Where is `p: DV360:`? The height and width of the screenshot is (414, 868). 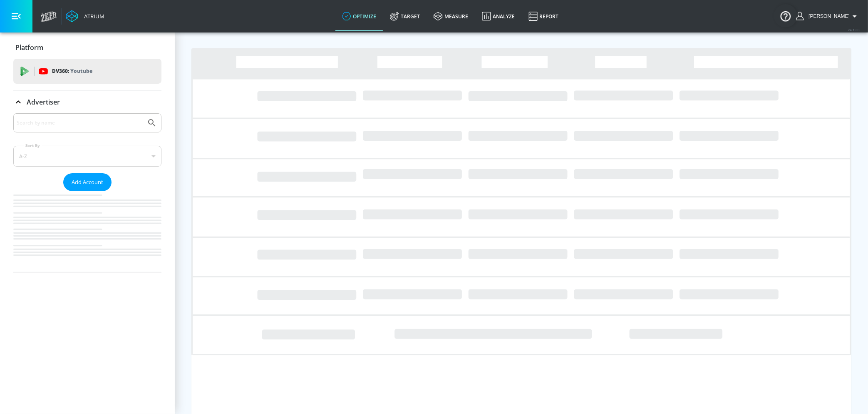
p: DV360: is located at coordinates (72, 71).